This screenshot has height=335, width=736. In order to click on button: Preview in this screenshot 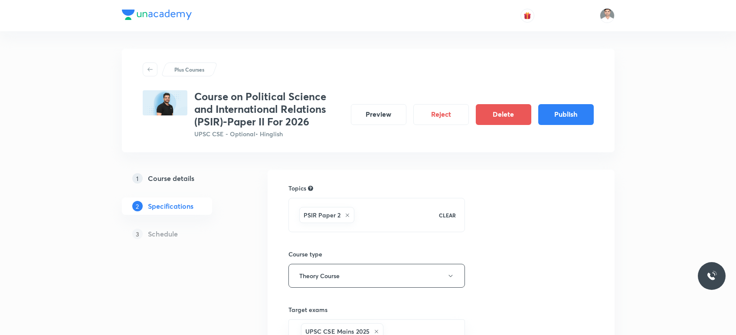, I will do `click(379, 115)`.